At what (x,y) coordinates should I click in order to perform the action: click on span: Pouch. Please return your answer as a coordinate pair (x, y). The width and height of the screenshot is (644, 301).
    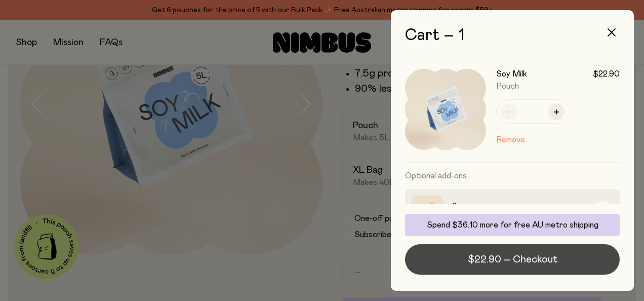
    Looking at the image, I should click on (507, 86).